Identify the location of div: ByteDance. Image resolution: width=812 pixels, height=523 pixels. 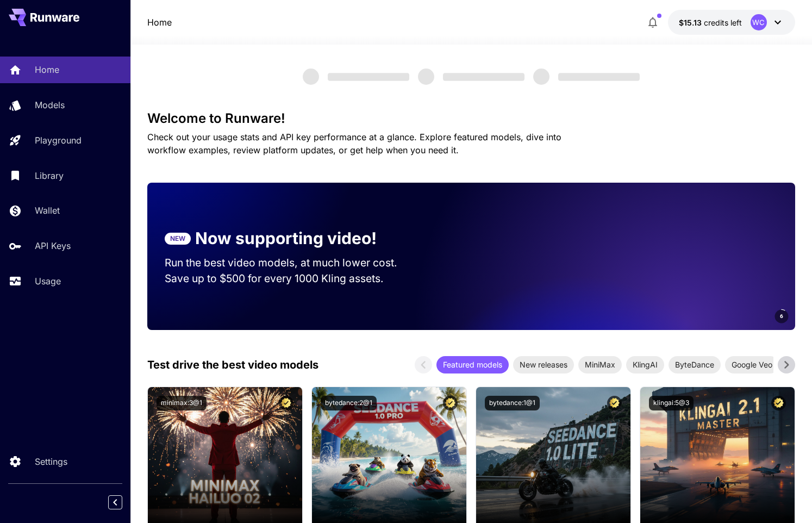
(694, 365).